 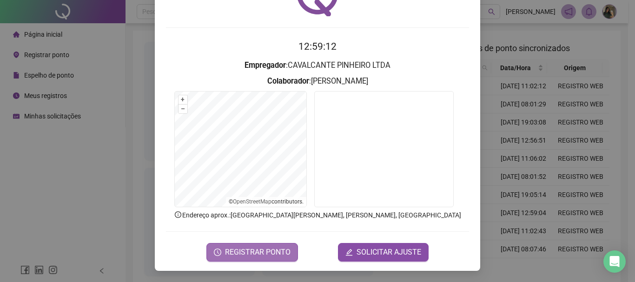 What do you see at coordinates (178, 215) in the screenshot?
I see `span: info-circle` at bounding box center [178, 215].